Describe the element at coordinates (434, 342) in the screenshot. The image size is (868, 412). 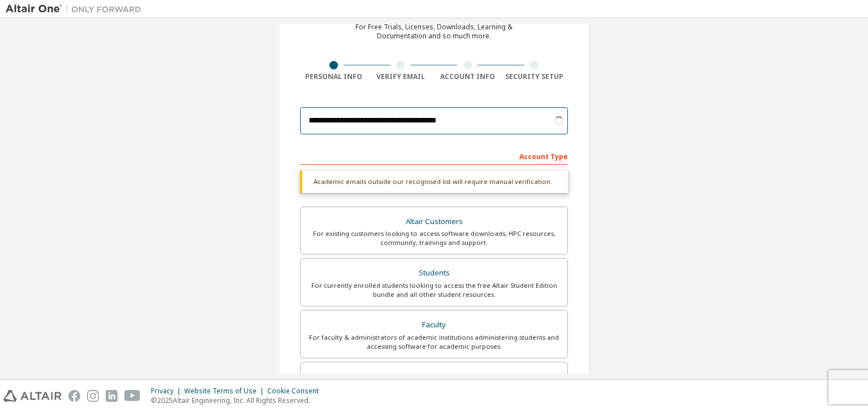
I see `div: For faculty & administrators of academic institutions administering students and accessing softwa...` at that location.